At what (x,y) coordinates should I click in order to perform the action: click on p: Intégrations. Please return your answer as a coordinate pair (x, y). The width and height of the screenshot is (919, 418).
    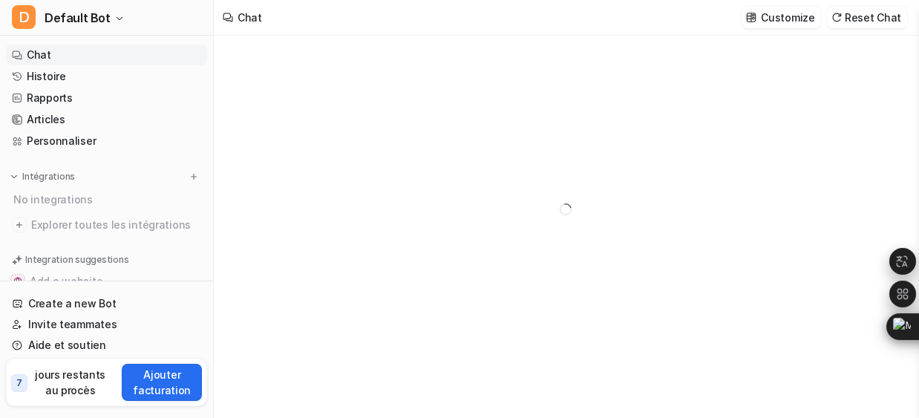
    Looking at the image, I should click on (48, 177).